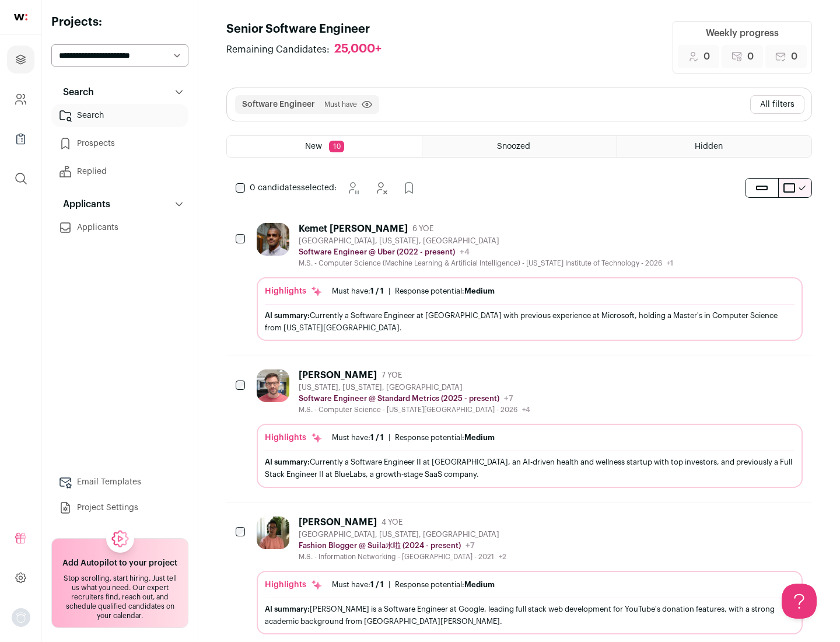 This screenshot has width=840, height=642. Describe the element at coordinates (520, 146) in the screenshot. I see `a: Snoozed` at that location.